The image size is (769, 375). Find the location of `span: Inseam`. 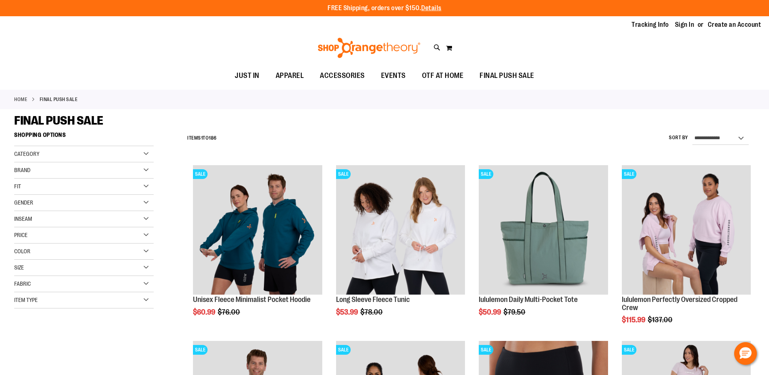

span: Inseam is located at coordinates (23, 219).